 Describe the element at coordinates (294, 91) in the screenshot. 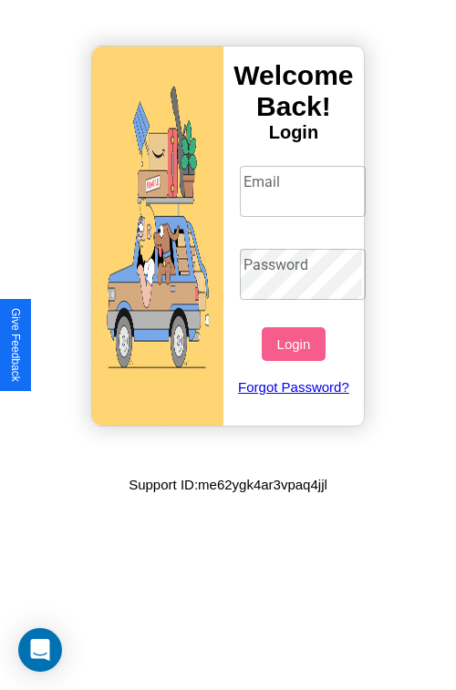

I see `h3: Welcome Back!` at that location.